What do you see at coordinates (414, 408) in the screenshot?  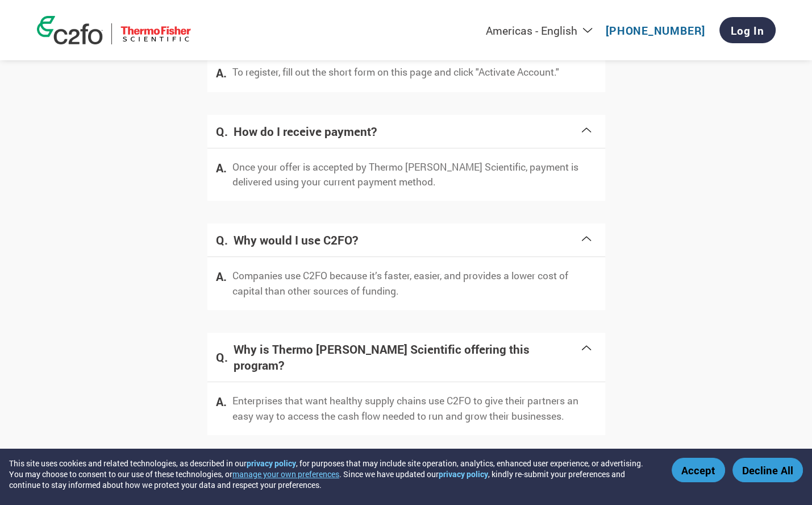 I see `p: Enterprises that want healthy supply chains use C2FO to give their partners an easy way to access...` at bounding box center [414, 408].